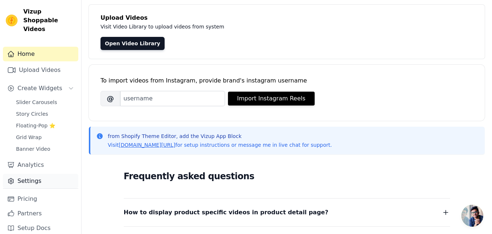  Describe the element at coordinates (45, 125) in the screenshot. I see `a: Floating-Pop ⭐` at that location.